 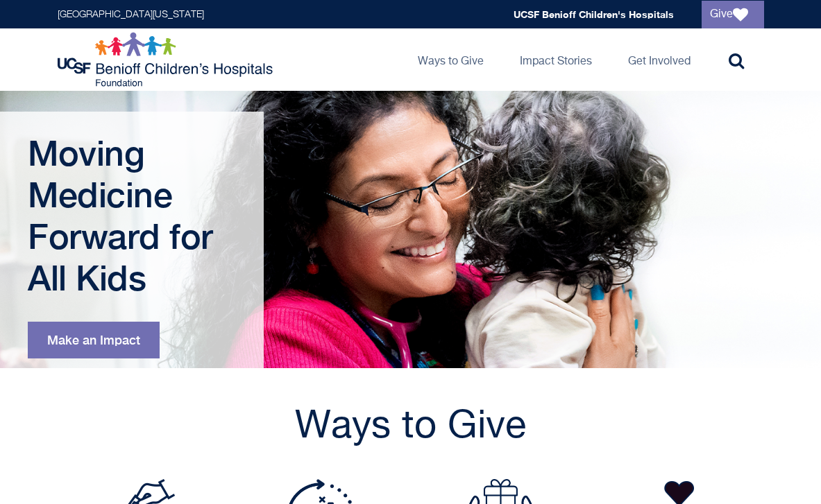 What do you see at coordinates (410, 427) in the screenshot?
I see `h2: Ways to Give` at bounding box center [410, 427].